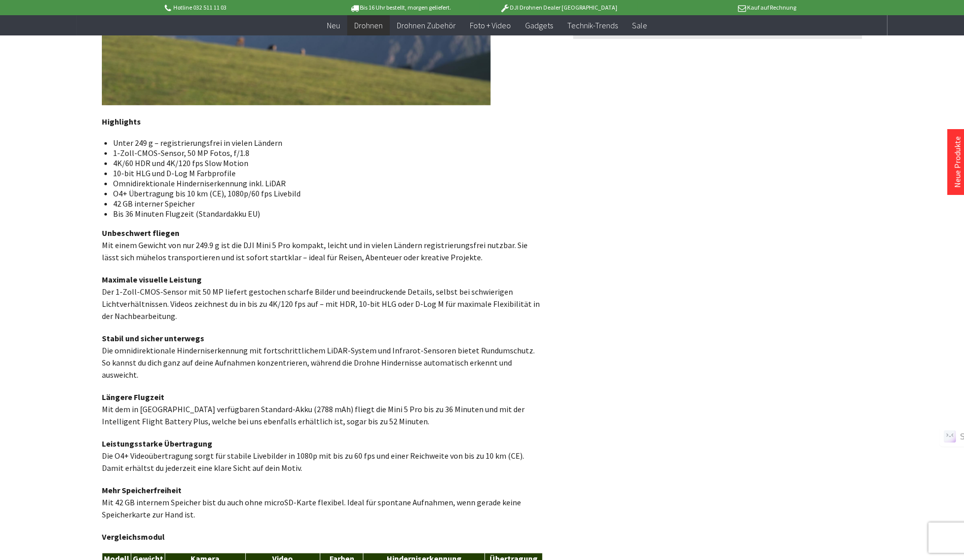 This screenshot has width=964, height=560. What do you see at coordinates (242, 7) in the screenshot?
I see `p: Hotline 032 511 11 03` at bounding box center [242, 7].